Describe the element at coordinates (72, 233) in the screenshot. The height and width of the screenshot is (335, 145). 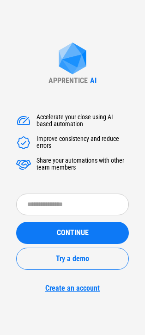
I see `button: CONTINUE` at that location.